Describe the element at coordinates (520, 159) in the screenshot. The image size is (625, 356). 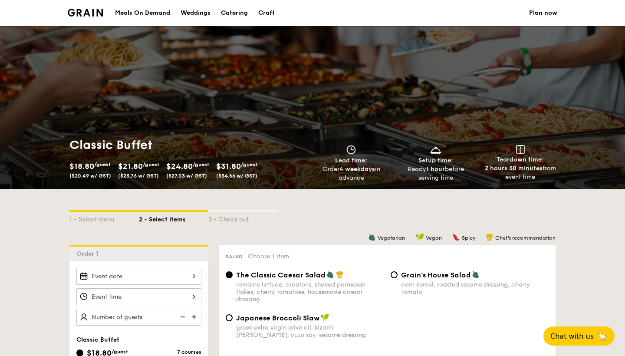
I see `span: Teardown time:` at that location.